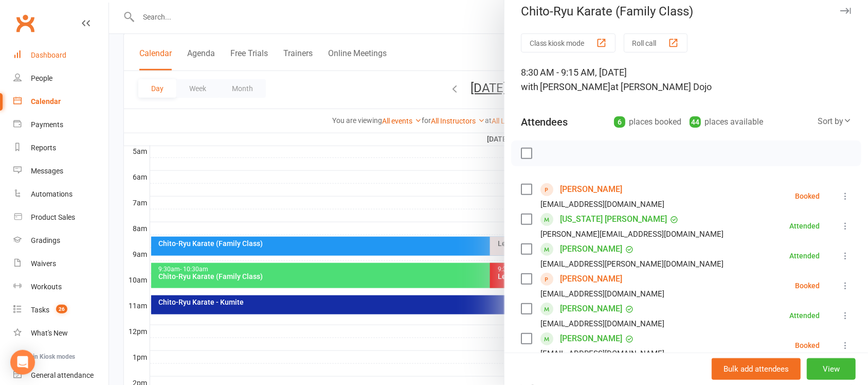  What do you see at coordinates (47, 124) in the screenshot?
I see `div: Payments` at bounding box center [47, 124].